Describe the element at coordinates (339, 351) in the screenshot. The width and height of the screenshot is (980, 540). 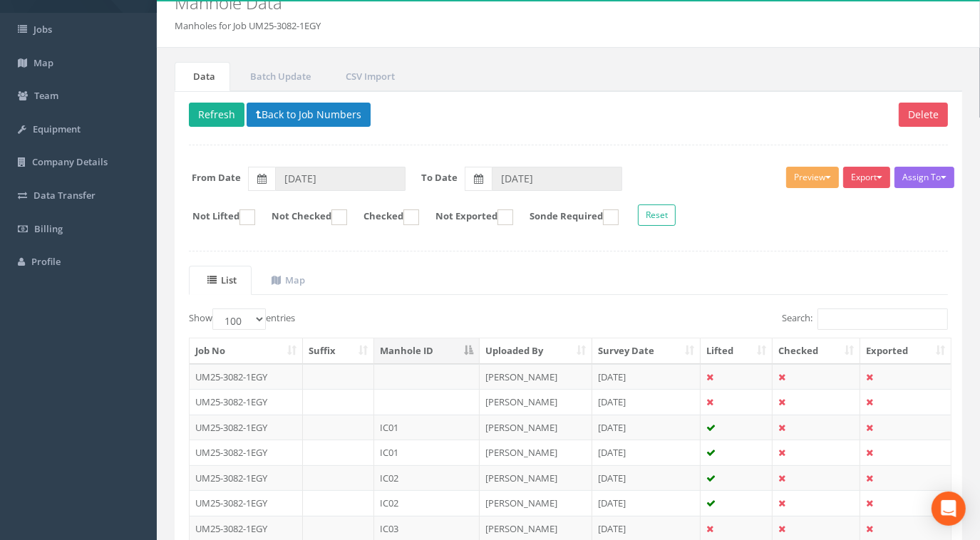
I see `th: Suffix: activate to sort column ascending` at that location.